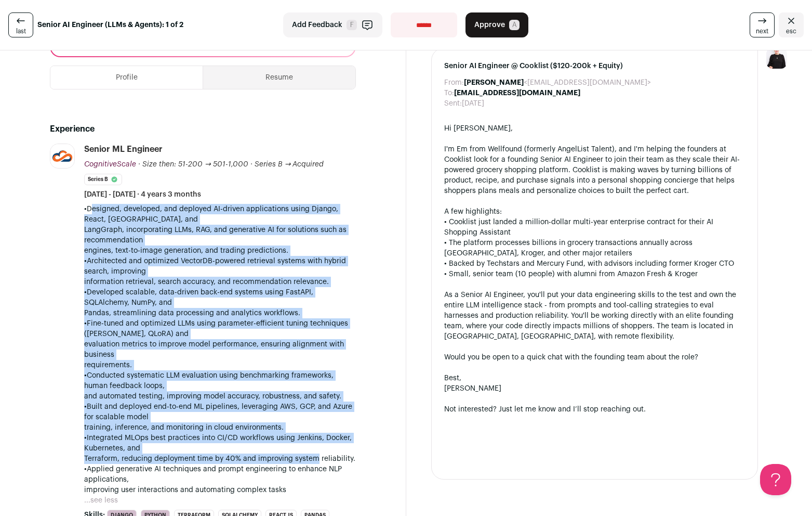  I want to click on div: Senior ML engineer, so click(123, 150).